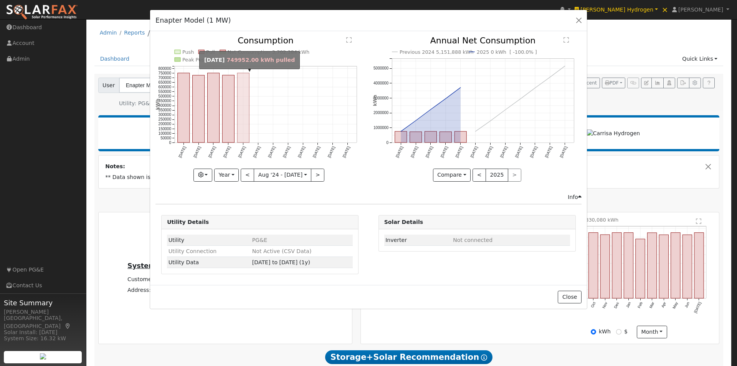 This screenshot has width=737, height=366. What do you see at coordinates (436, 52) in the screenshot?
I see `text: Previous 2024 5,151,888 kWh` at bounding box center [436, 52].